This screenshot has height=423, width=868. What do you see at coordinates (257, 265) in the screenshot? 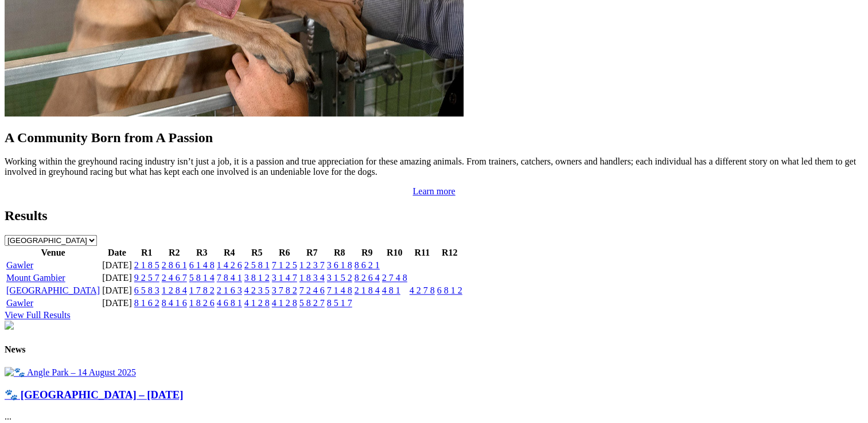
I see `a: 2 5 8 1` at bounding box center [257, 265].